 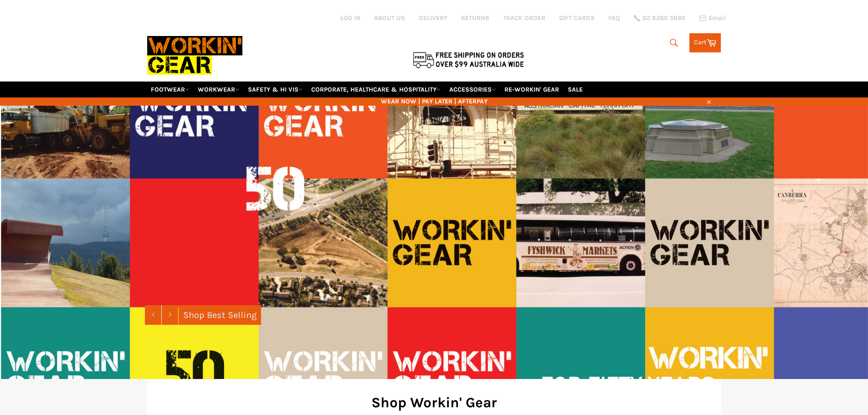 What do you see at coordinates (577, 18) in the screenshot?
I see `a: GIFT CARDS` at bounding box center [577, 18].